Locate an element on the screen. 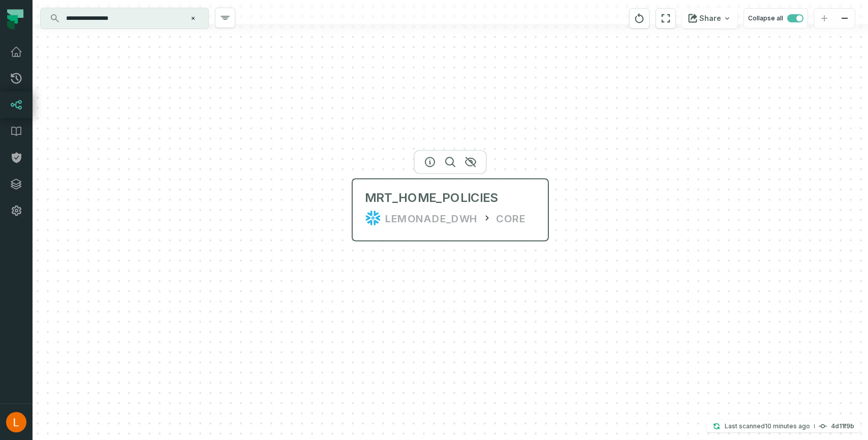 The width and height of the screenshot is (868, 440). img: avatar of Linoy Tenenboim is located at coordinates (16, 422).